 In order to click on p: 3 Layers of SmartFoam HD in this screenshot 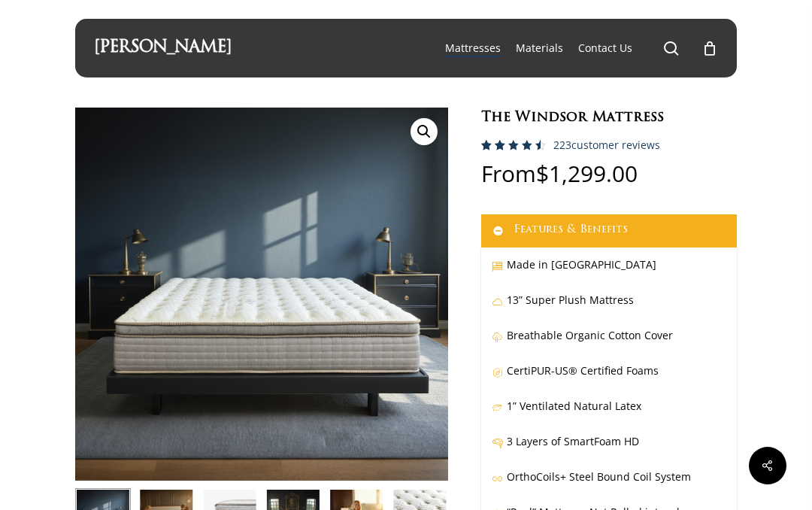, I will do `click(609, 449)`.